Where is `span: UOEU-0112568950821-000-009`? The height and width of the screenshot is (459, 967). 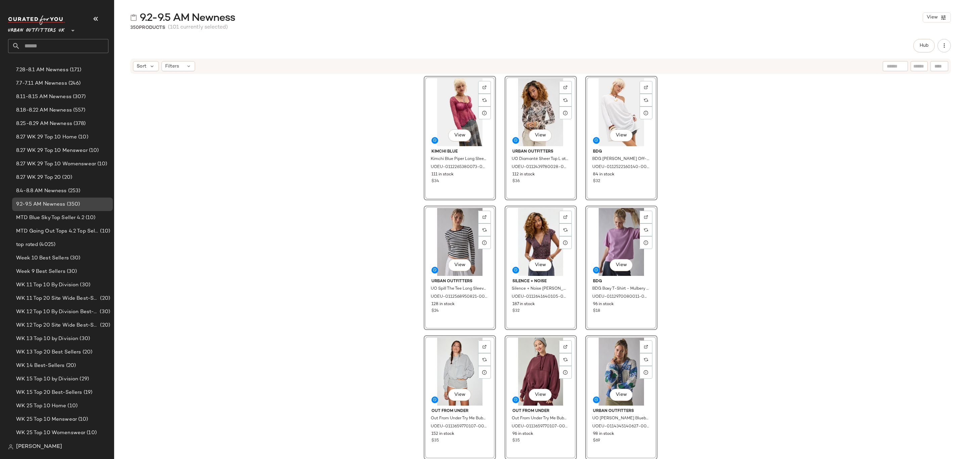
span: UOEU-0112568950821-000-009 is located at coordinates (459, 297).